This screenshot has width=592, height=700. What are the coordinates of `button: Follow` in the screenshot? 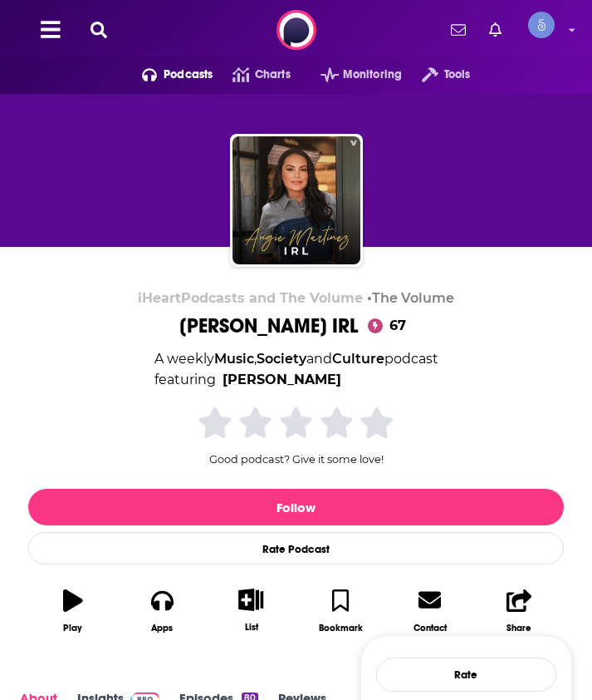 It's located at (296, 507).